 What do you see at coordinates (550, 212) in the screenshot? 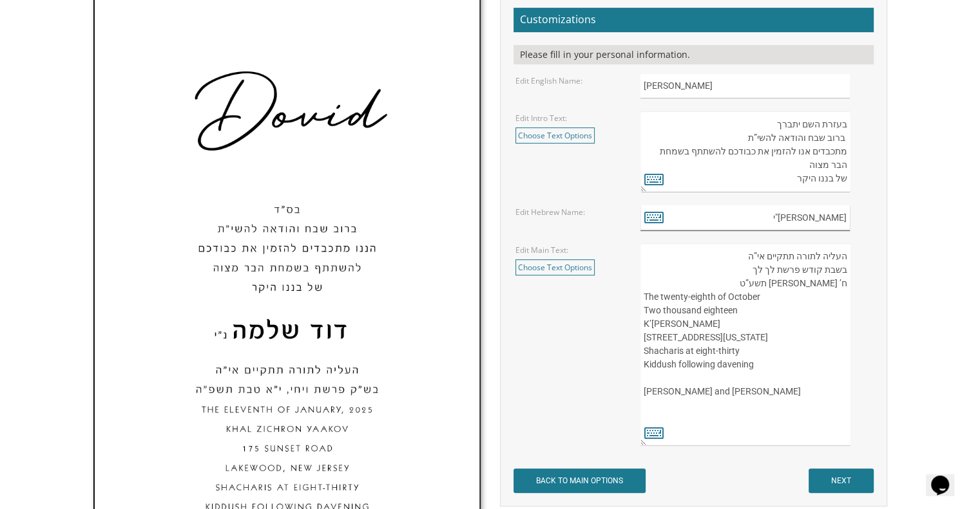
I see `label: Edit Hebrew Name:` at bounding box center [550, 212].